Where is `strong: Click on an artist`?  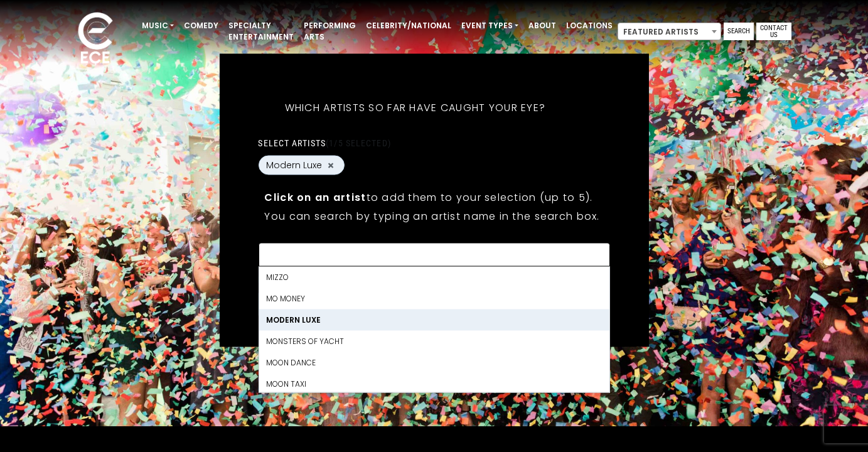 strong: Click on an artist is located at coordinates (315, 197).